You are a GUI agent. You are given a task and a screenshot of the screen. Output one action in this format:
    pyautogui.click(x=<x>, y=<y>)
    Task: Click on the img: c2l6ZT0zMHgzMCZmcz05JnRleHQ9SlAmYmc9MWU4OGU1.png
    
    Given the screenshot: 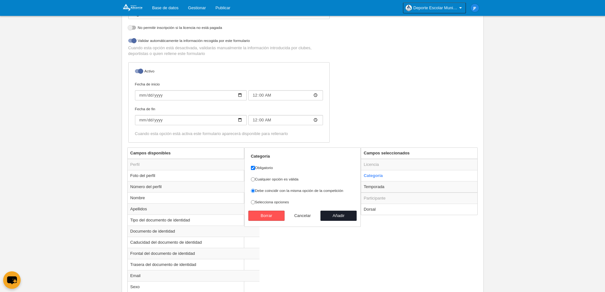 What is the action you would take?
    pyautogui.click(x=475, y=8)
    